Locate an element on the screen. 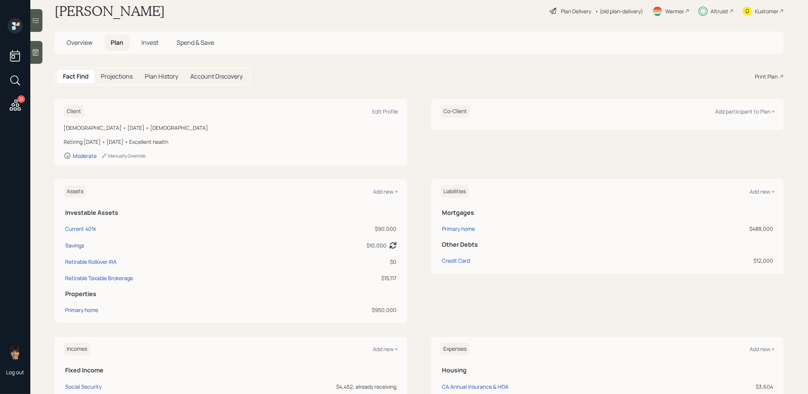 This screenshot has width=808, height=394. h6: Co-Client is located at coordinates (455, 111).